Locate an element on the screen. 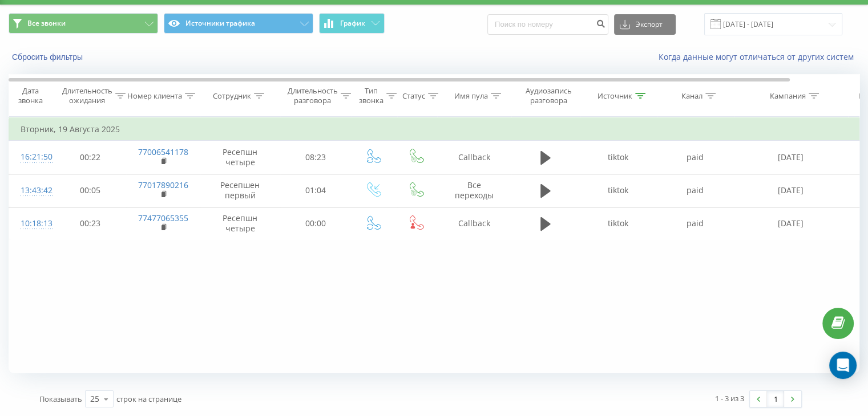 This screenshot has height=416, width=868. div: Дата звонка is located at coordinates (30, 96).